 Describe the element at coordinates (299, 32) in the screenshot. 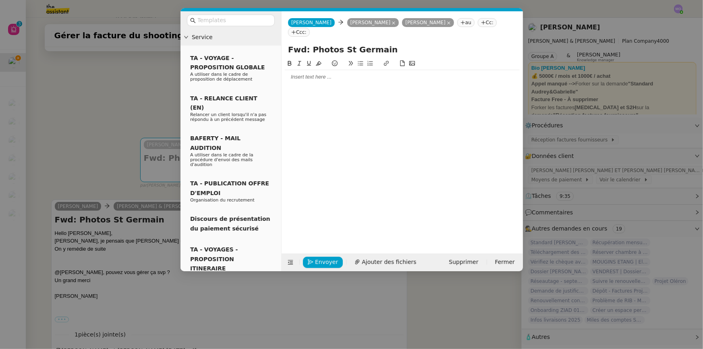

I see `nz-tag: Ccc:` at that location.